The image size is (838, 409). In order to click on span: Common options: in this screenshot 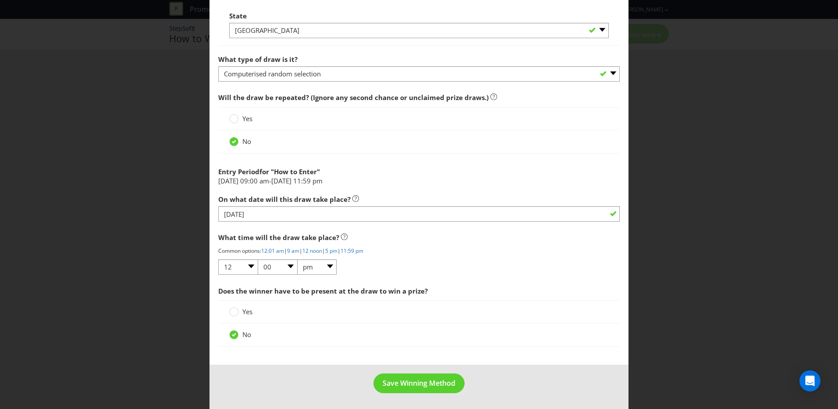, I will do `click(240, 250)`.